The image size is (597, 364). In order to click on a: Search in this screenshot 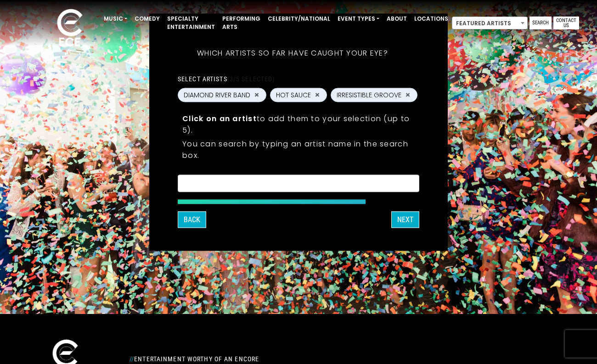, I will do `click(541, 23)`.